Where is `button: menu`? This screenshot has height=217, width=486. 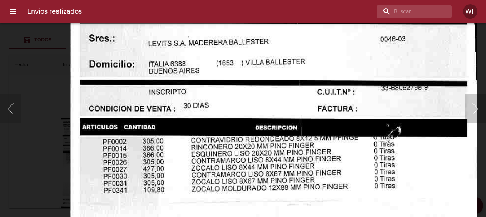 button: menu is located at coordinates (13, 11).